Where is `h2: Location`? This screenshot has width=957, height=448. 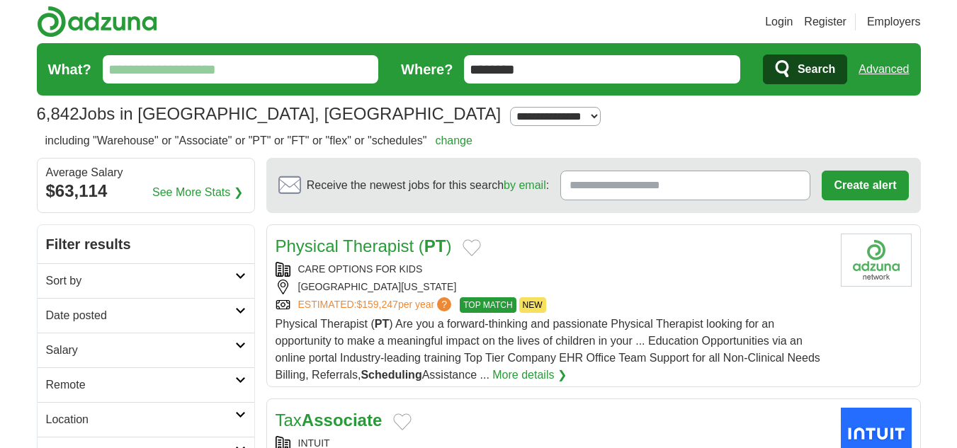
h2: Location is located at coordinates (140, 420).